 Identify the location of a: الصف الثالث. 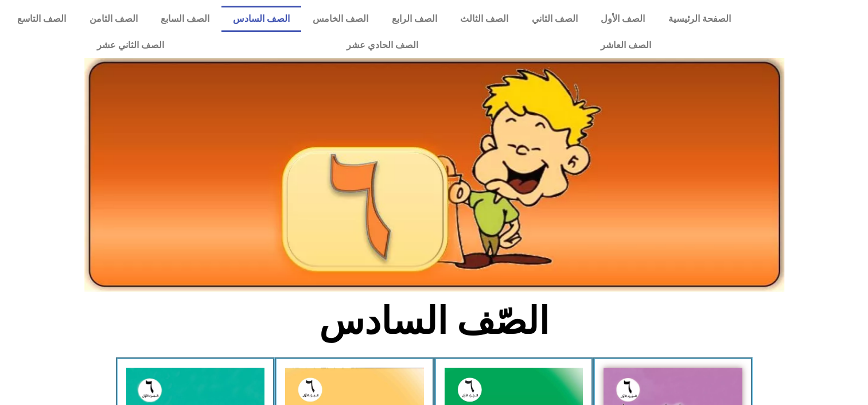
(484, 19).